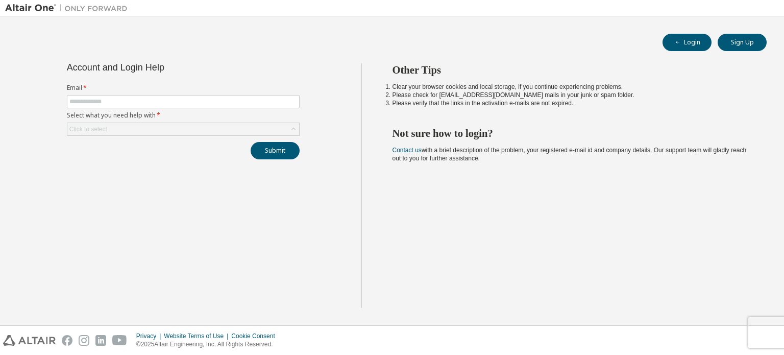 The height and width of the screenshot is (355, 784). What do you see at coordinates (571, 70) in the screenshot?
I see `h2: Other Tips` at bounding box center [571, 70].